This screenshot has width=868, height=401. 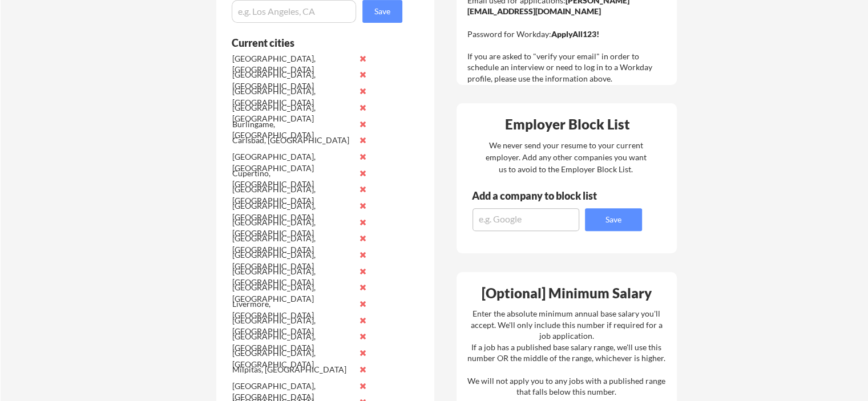 What do you see at coordinates (575, 34) in the screenshot?
I see `strong: ApplyAll123!` at bounding box center [575, 34].